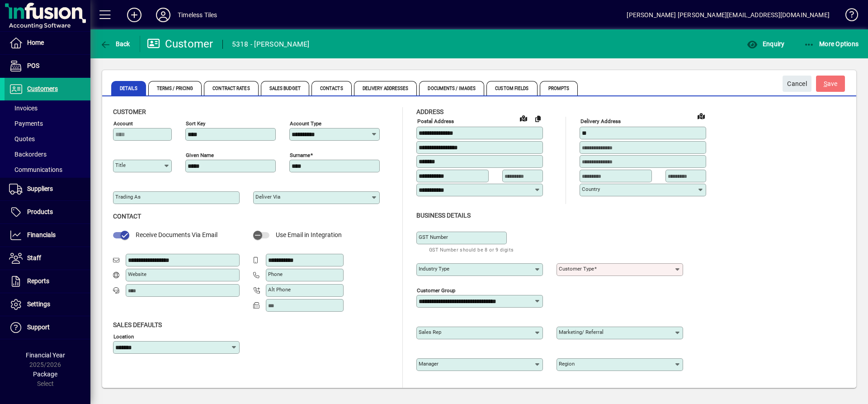  What do you see at coordinates (797, 83) in the screenshot?
I see `button: Cancel` at bounding box center [797, 83].